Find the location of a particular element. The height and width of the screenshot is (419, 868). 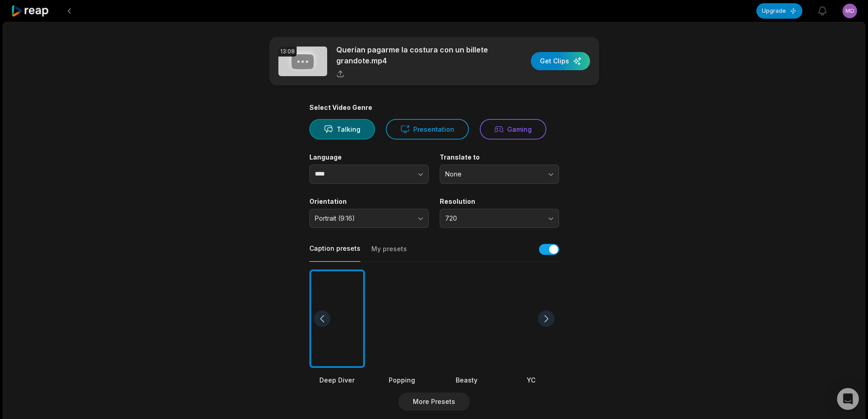

button: Caption presets is located at coordinates (335, 253).